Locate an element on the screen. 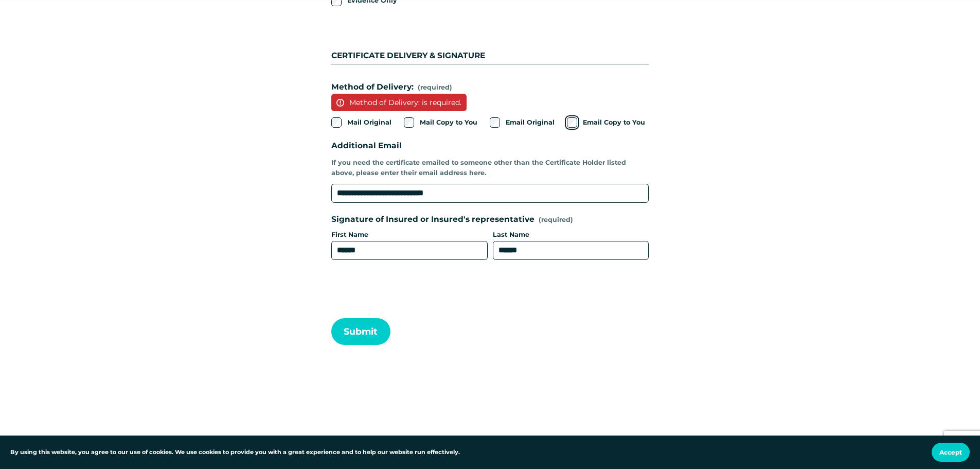 The image size is (980, 469). button: SubmitSubmit is located at coordinates (361, 332).